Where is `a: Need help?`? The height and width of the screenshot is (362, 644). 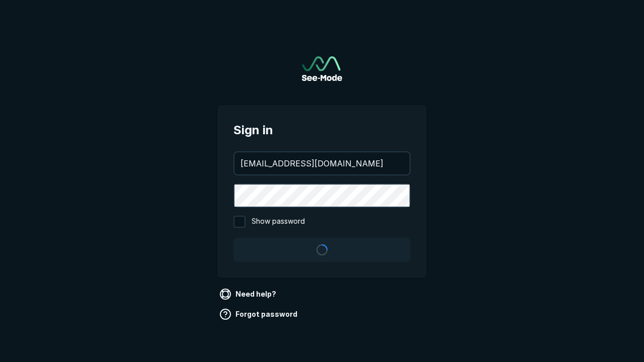
a: Need help? is located at coordinates (249, 294).